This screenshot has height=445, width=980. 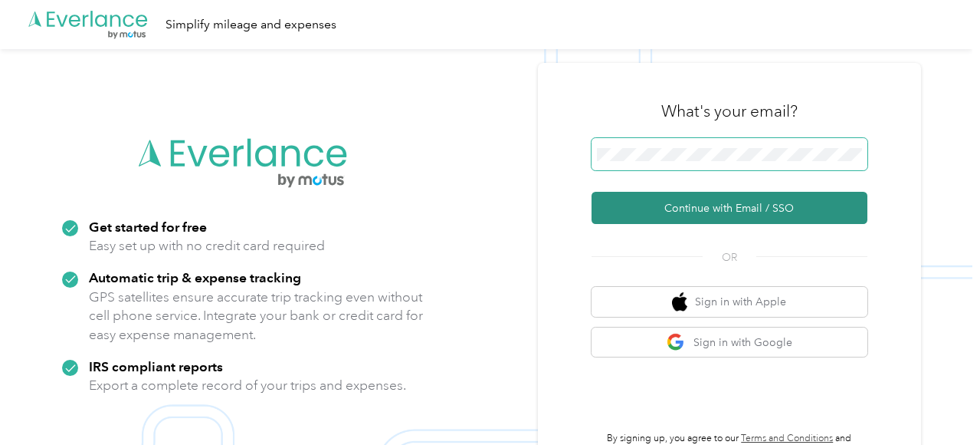 What do you see at coordinates (156, 366) in the screenshot?
I see `strong: IRS compliant reports` at bounding box center [156, 366].